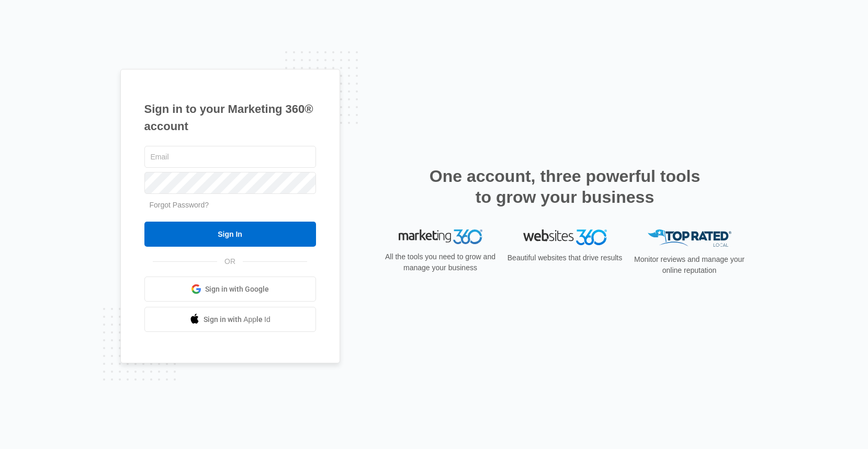 This screenshot has width=868, height=449. I want to click on h2: One account, three powerful tools to grow your business, so click(565, 186).